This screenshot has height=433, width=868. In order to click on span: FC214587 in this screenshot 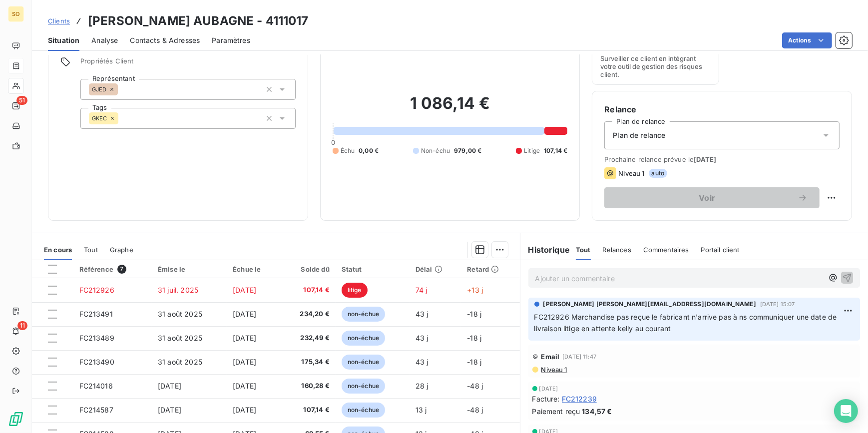, I will do `click(97, 410)`.